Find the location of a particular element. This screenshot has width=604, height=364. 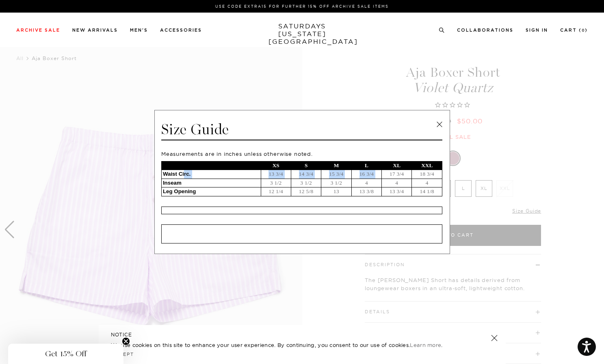

td: 13 is located at coordinates (336, 192).